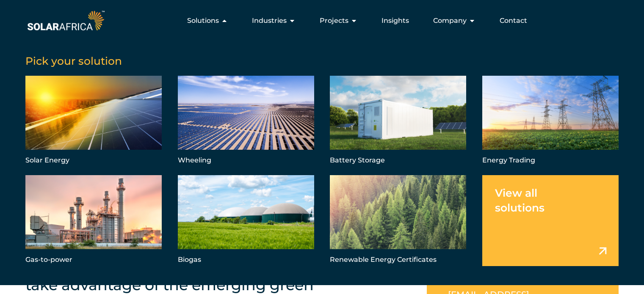 The height and width of the screenshot is (294, 644). I want to click on span: Contact, so click(513, 21).